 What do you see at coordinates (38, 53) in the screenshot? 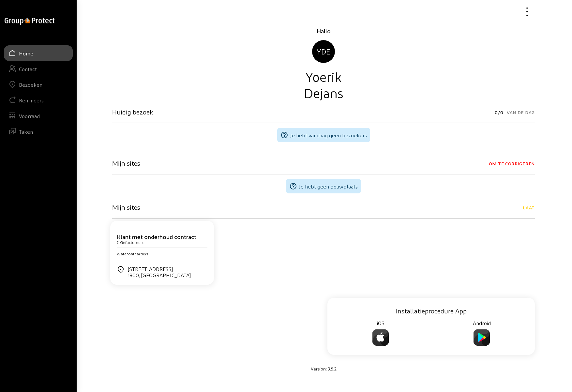
I see `a: Home` at bounding box center [38, 53].